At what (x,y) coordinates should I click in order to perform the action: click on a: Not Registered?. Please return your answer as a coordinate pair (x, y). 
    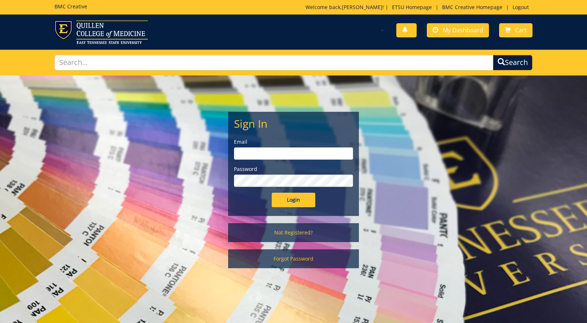
    Looking at the image, I should click on (293, 233).